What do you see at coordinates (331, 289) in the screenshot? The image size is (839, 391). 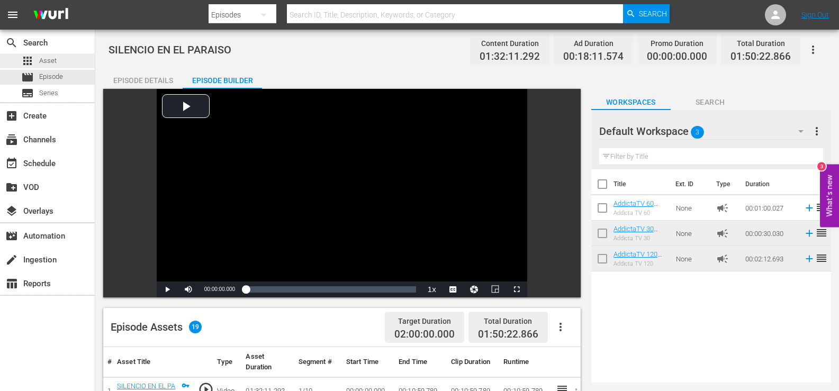 I see `div: Progress Bar` at bounding box center [331, 289].